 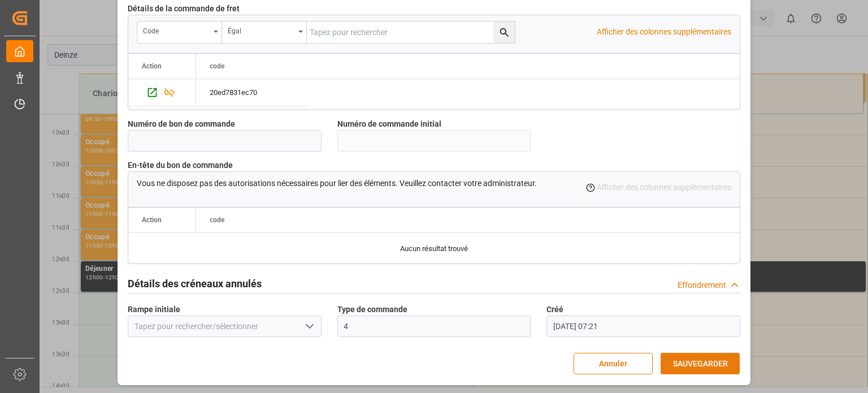 What do you see at coordinates (702, 285) in the screenshot?
I see `font: Effondrement` at bounding box center [702, 285].